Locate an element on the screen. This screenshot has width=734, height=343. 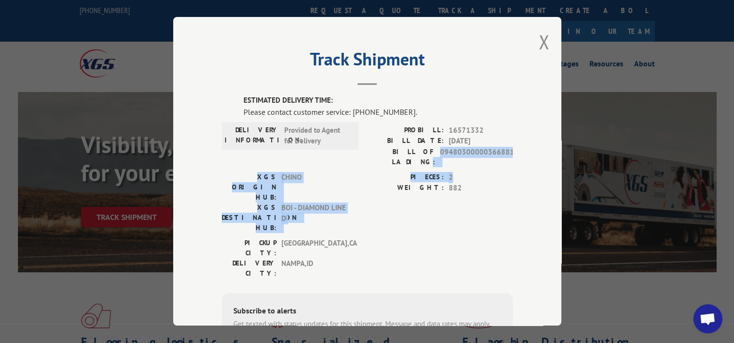
div: Open chat is located at coordinates (707, 319).